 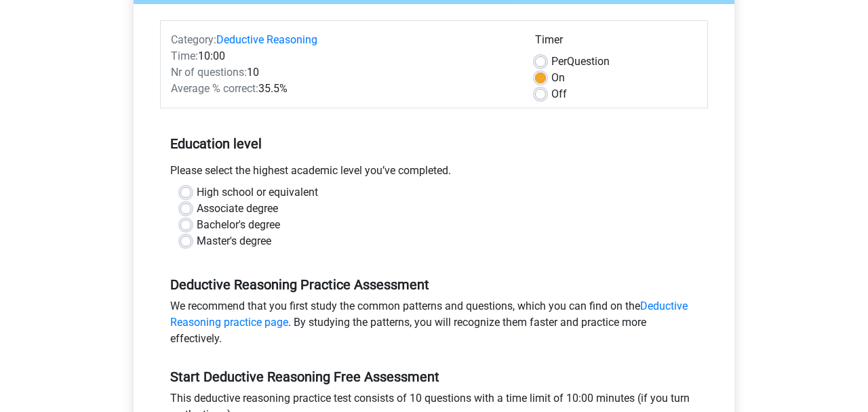 I want to click on label: Bachelor's degree, so click(x=238, y=225).